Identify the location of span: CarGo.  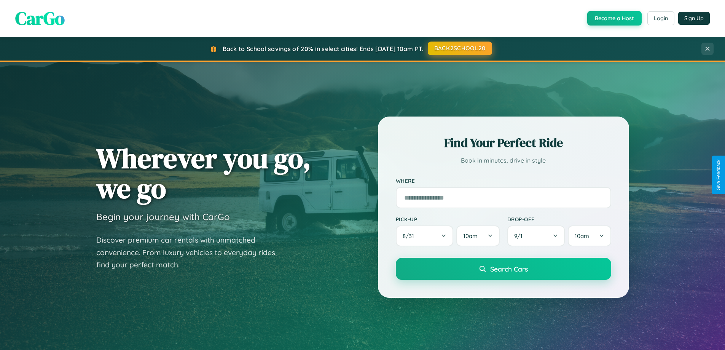
(40, 18).